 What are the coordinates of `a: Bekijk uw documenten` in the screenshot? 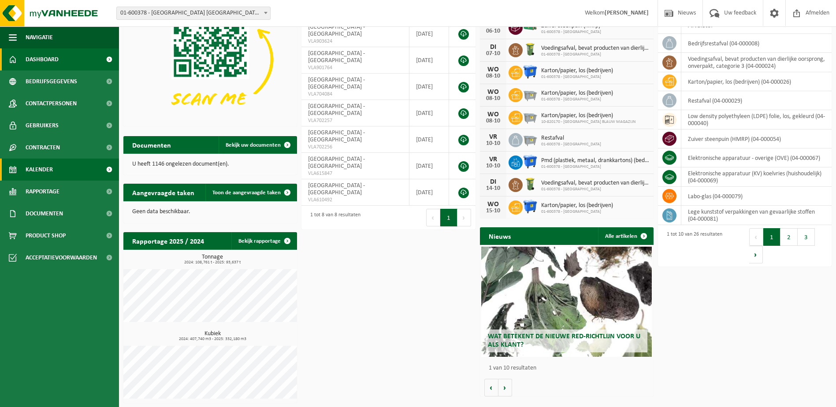 It's located at (257, 145).